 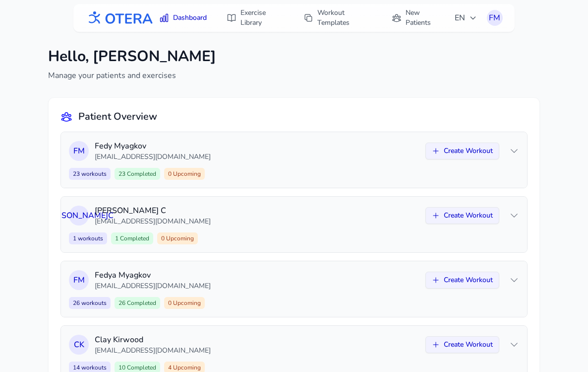 What do you see at coordinates (119, 18) in the screenshot?
I see `a: OTERA logo` at bounding box center [119, 18].